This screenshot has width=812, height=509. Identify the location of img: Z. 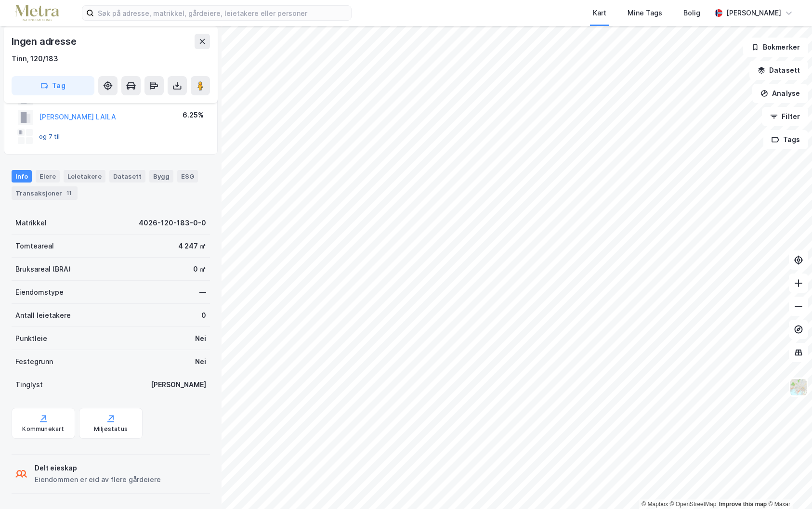
(798, 387).